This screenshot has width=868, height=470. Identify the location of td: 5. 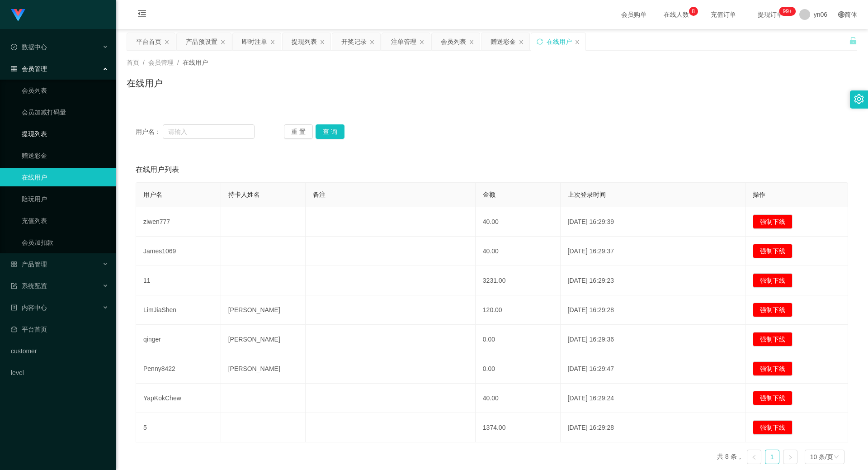
(178, 428).